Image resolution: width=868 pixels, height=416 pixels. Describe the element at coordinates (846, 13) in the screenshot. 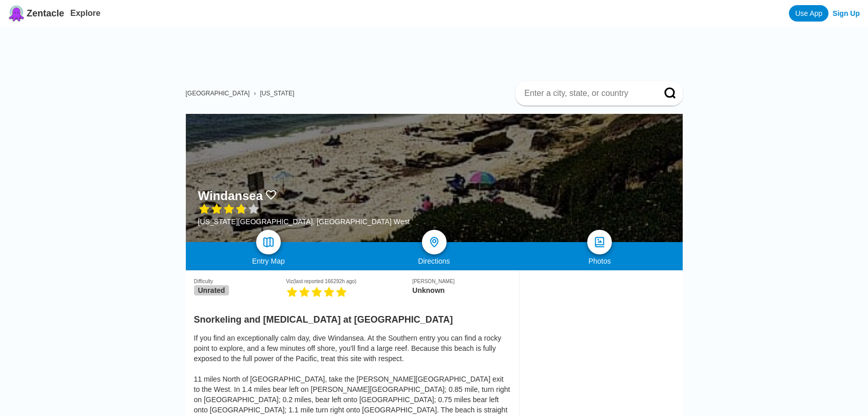

I see `a: Sign Up` at that location.